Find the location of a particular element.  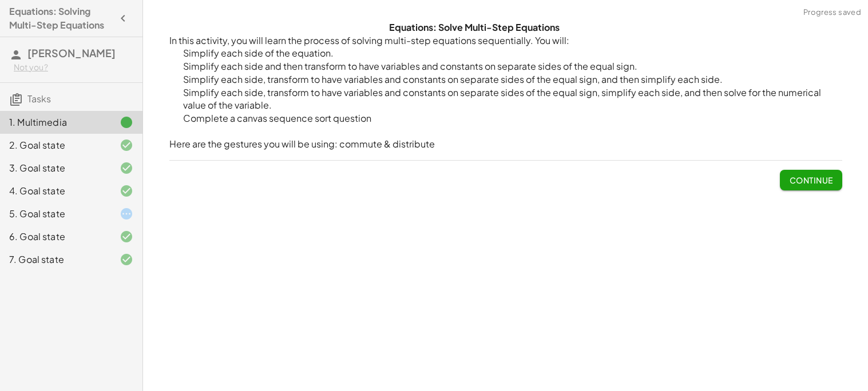

div: 5. Goal state is located at coordinates (55, 214).